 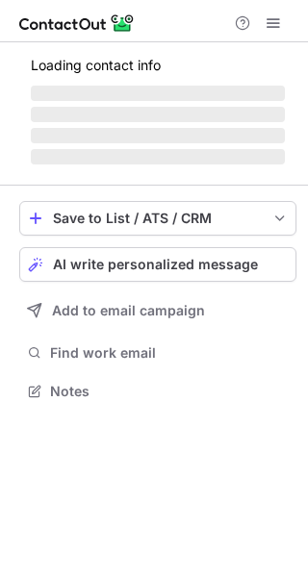 What do you see at coordinates (77, 23) in the screenshot?
I see `img: ContactOut v5.3.10` at bounding box center [77, 23].